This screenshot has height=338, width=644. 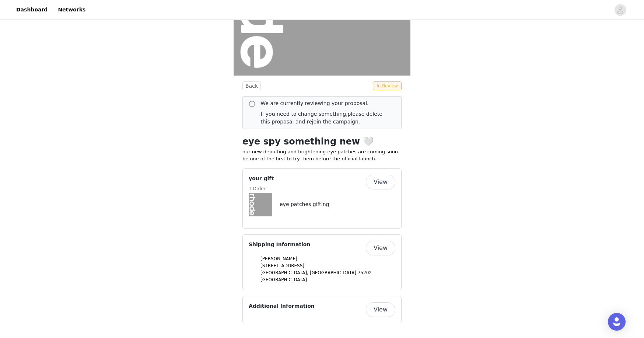 What do you see at coordinates (620, 10) in the screenshot?
I see `div: avatar` at bounding box center [620, 10].